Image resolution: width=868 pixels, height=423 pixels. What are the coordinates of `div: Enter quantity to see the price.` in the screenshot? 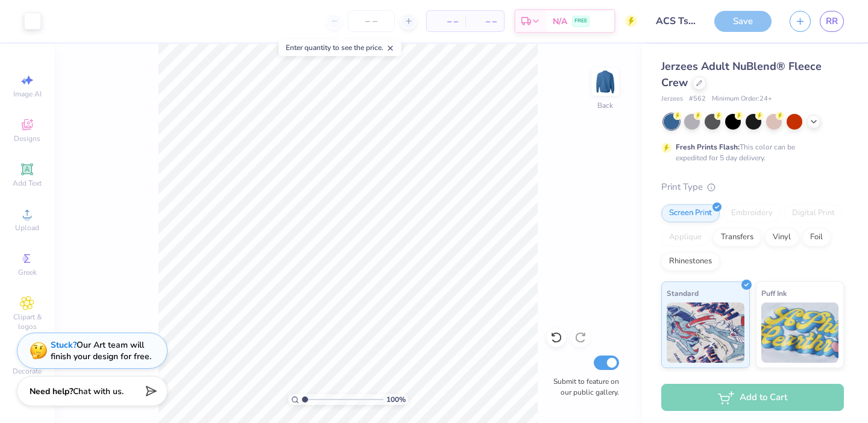 It's located at (340, 48).